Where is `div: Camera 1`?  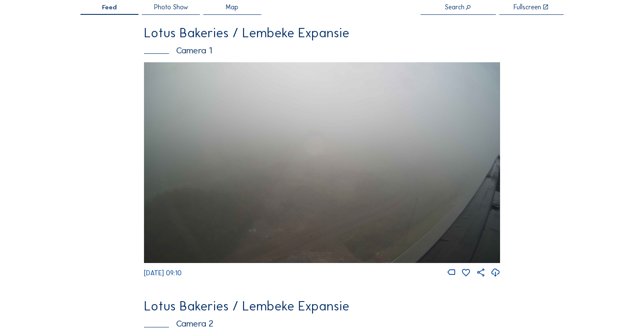 div: Camera 1 is located at coordinates (322, 50).